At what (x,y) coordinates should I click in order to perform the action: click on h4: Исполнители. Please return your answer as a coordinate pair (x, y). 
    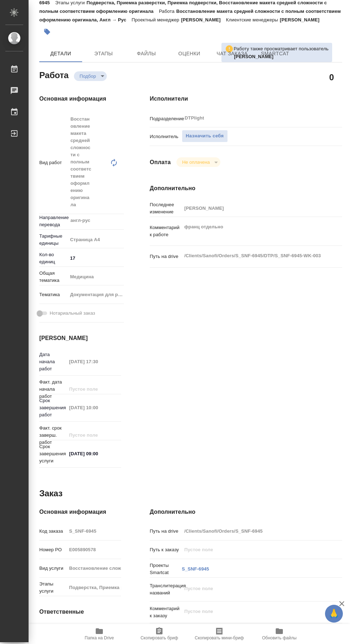
    Looking at the image, I should click on (246, 99).